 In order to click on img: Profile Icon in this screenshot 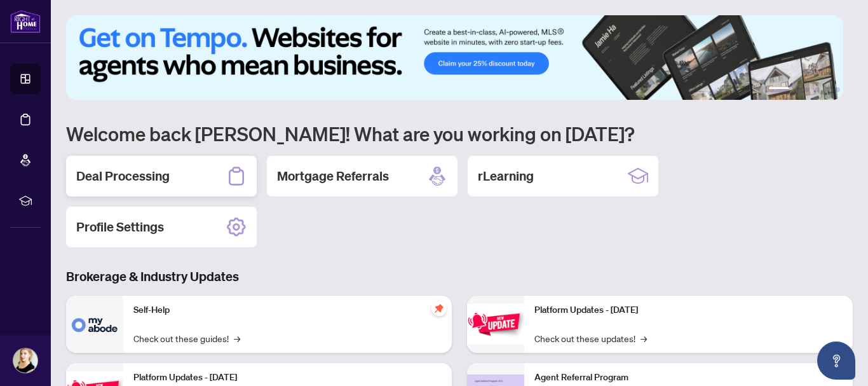, I will do `click(25, 360)`.